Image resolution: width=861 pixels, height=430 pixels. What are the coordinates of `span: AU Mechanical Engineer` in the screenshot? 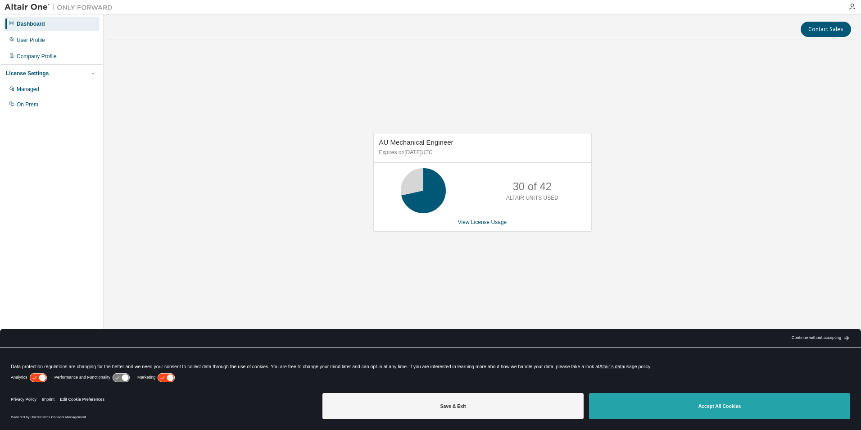 It's located at (416, 142).